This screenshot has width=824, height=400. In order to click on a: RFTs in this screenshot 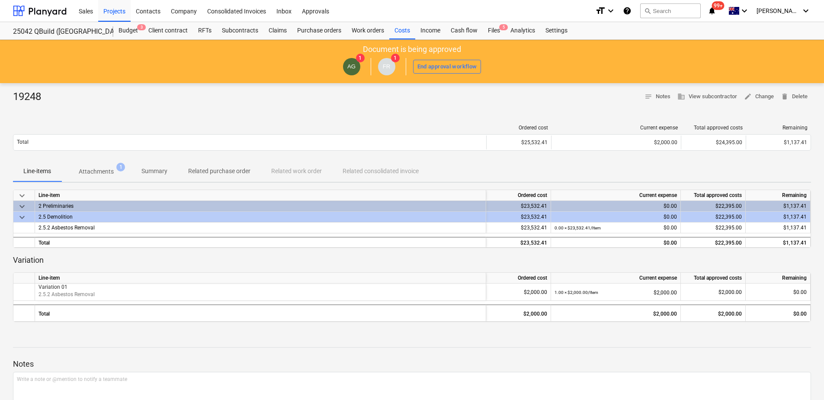, I will do `click(205, 31)`.